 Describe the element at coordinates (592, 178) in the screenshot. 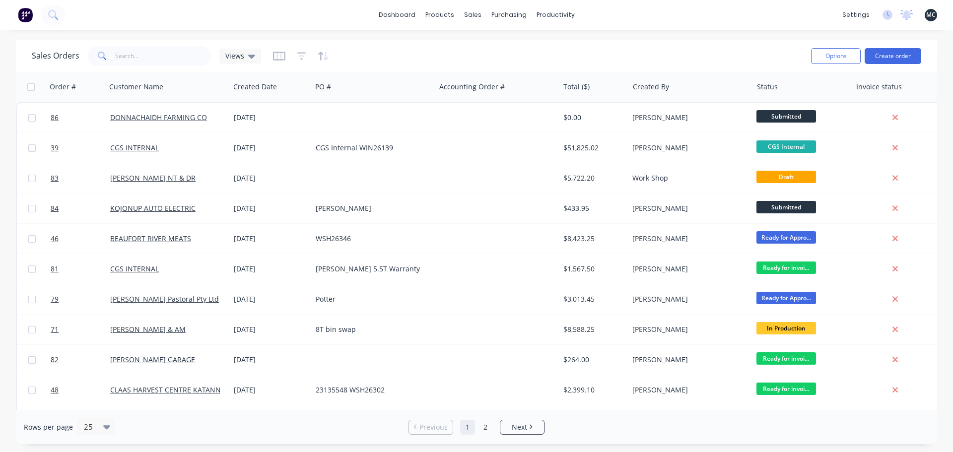

I see `div: $5,722.20` at that location.